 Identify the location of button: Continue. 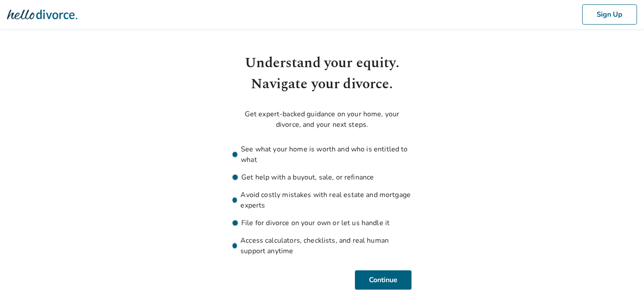
(383, 280).